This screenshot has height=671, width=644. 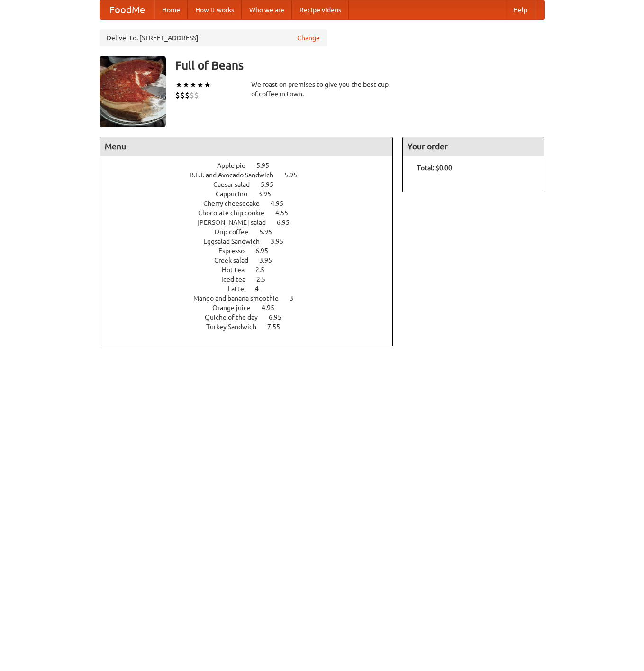 I want to click on a: Hot tea 2.5, so click(x=251, y=270).